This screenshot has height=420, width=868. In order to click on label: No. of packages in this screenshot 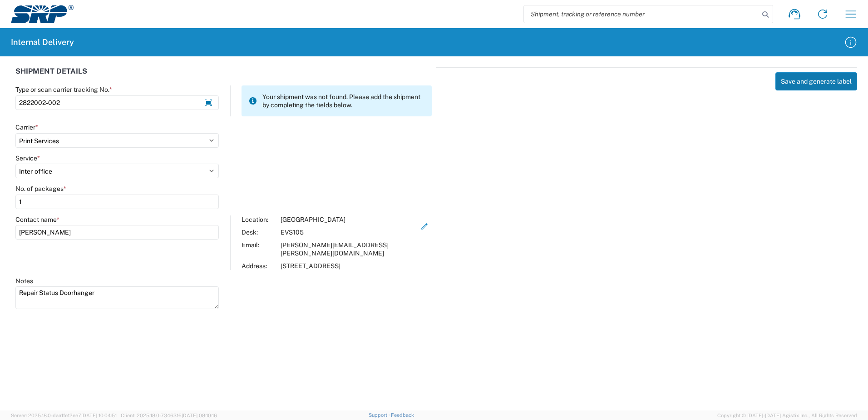, I will do `click(41, 189)`.